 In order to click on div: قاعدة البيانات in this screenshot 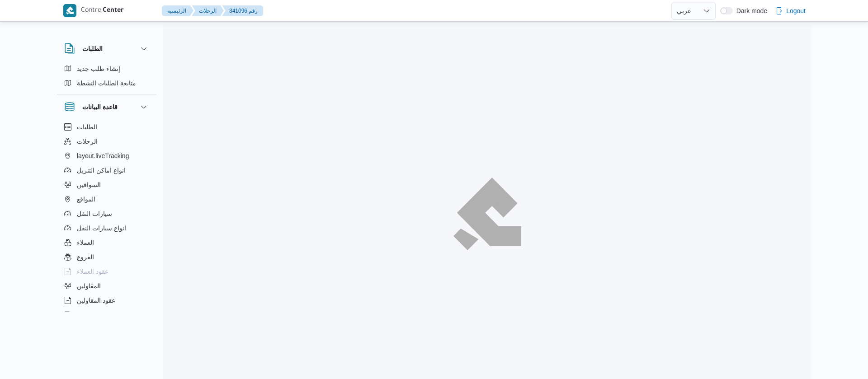, I will do `click(107, 217)`.